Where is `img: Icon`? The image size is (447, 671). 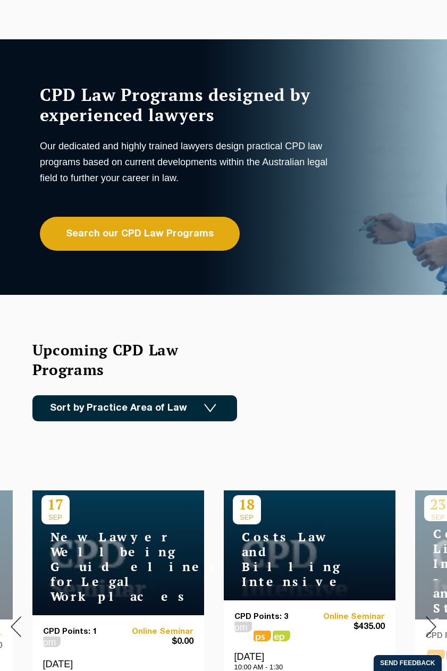
img: Icon is located at coordinates (210, 408).